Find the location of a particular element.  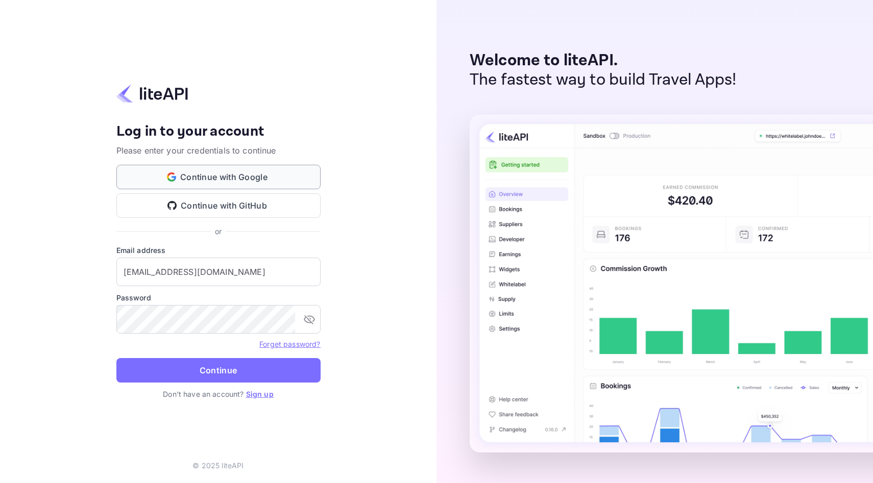

label: Email address is located at coordinates (218, 250).